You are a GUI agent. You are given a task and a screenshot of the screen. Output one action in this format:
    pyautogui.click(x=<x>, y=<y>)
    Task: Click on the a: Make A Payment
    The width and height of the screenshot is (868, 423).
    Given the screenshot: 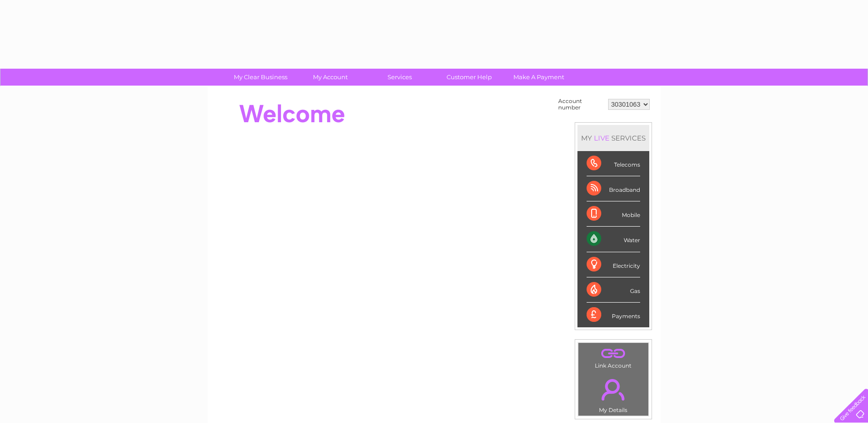 What is the action you would take?
    pyautogui.click(x=539, y=77)
    